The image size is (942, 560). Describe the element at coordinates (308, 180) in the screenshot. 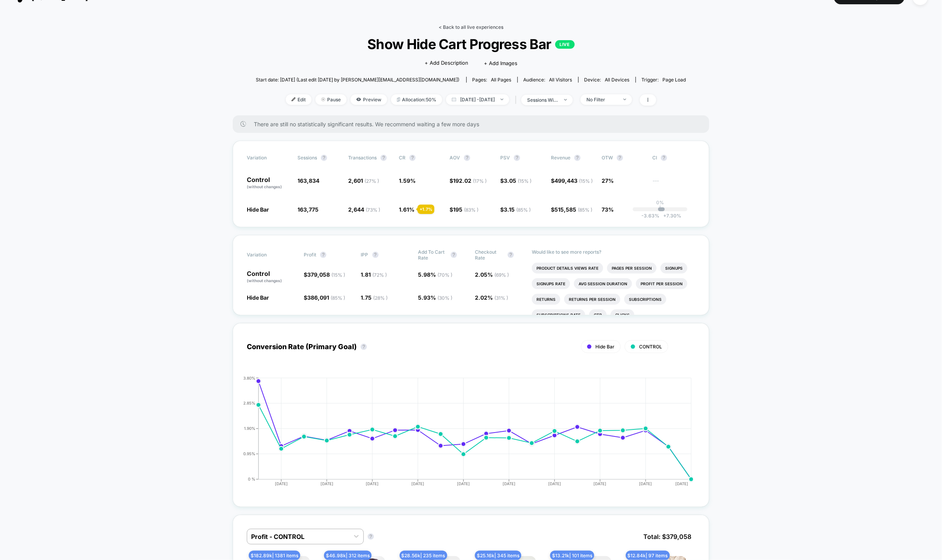

I see `span: 163,834` at that location.